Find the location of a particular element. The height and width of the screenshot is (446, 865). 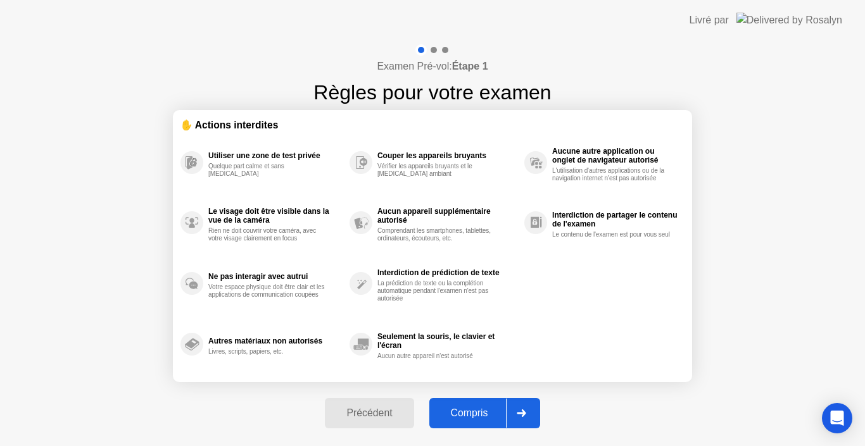

h4: Examen Pré-vol: is located at coordinates (432, 66).